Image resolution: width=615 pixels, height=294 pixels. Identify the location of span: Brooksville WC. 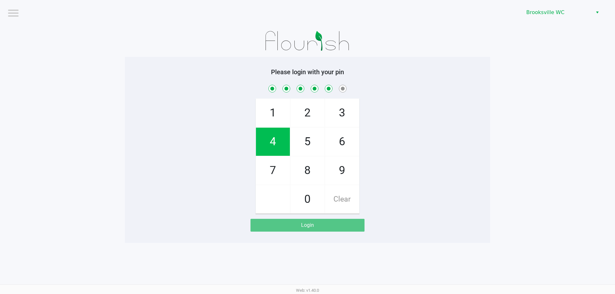
(557, 12).